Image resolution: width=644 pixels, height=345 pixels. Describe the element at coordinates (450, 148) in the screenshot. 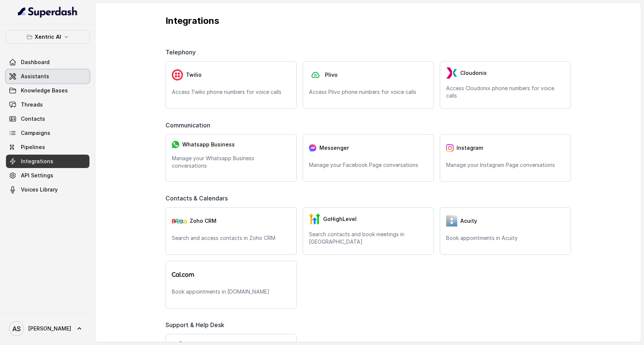

I see `img: instagram.04eb0078a085f83fc525.png` at that location.